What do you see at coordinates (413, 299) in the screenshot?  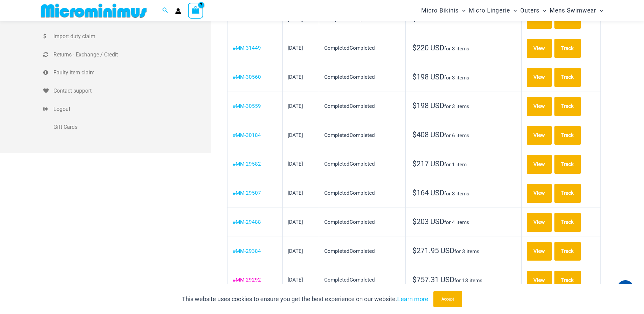 I see `a: Learn more` at bounding box center [413, 299].